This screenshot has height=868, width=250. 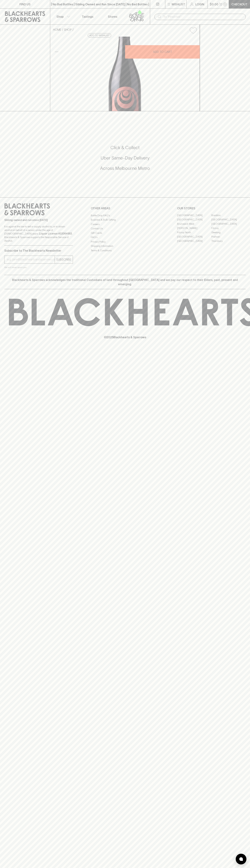 I want to click on p: $0.00, so click(x=214, y=4).